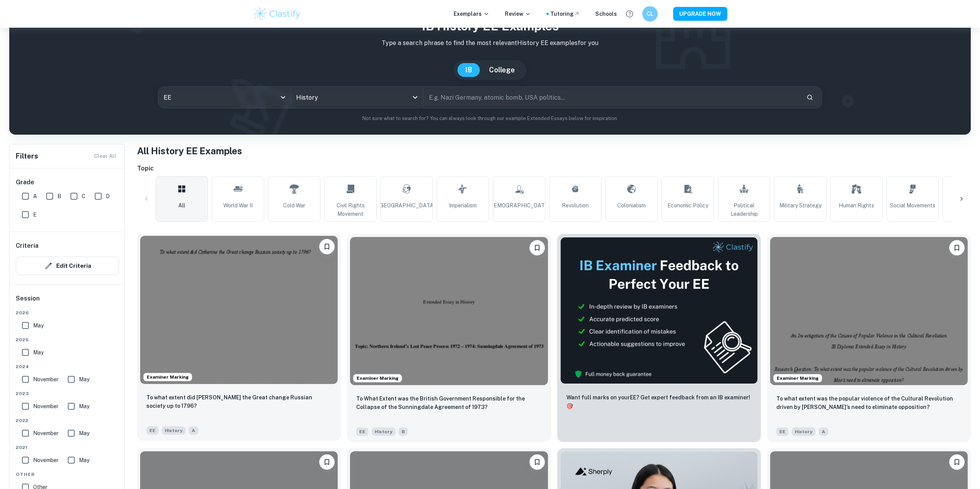  What do you see at coordinates (449, 311) in the screenshot?
I see `img: History EE example thumbnail: To What Extent was the British Governmen` at bounding box center [449, 311].